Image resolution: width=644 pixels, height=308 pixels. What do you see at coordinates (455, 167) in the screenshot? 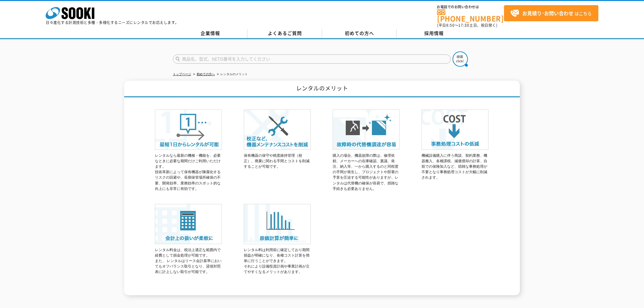
I see `p: 機械設備購入に伴う商談、契約業務、機器搬入、各種課税、減価償却の計算、自前での保険加入など、煩雑な事務処理が不要となり事務処理コストが大幅に削減されます。` at bounding box center [455, 167].